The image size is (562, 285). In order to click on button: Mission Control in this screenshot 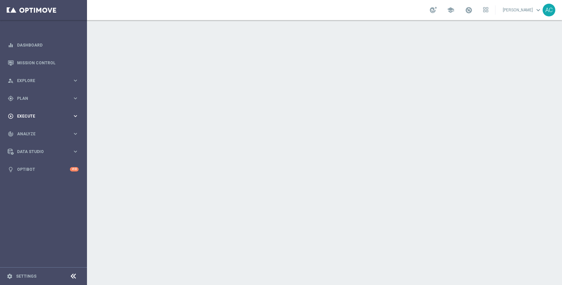, I will do `click(43, 63)`.